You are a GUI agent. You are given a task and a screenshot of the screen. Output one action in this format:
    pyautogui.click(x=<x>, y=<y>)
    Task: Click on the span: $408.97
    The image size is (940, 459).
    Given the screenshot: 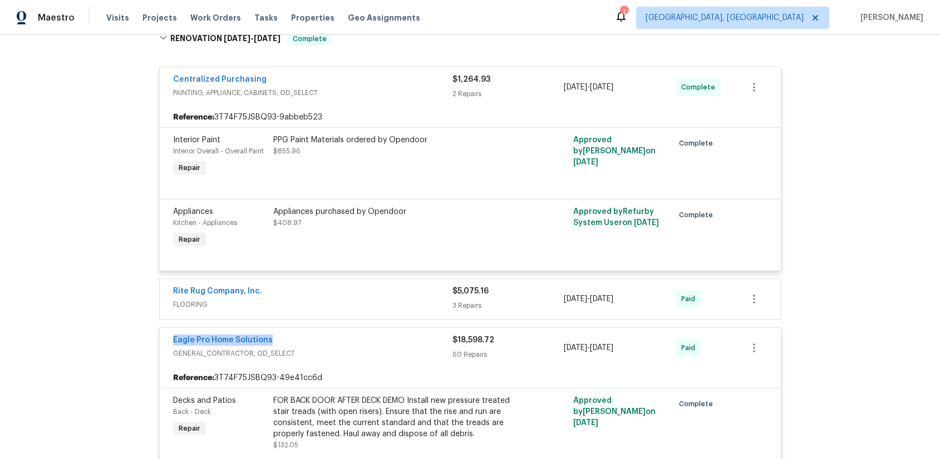 What is the action you would take?
    pyautogui.click(x=287, y=223)
    